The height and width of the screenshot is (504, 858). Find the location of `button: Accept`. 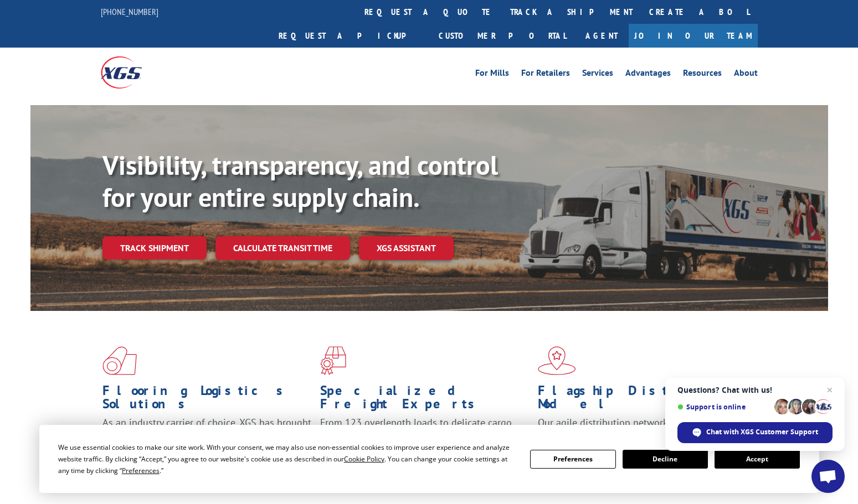

button: Accept is located at coordinates (757, 460).